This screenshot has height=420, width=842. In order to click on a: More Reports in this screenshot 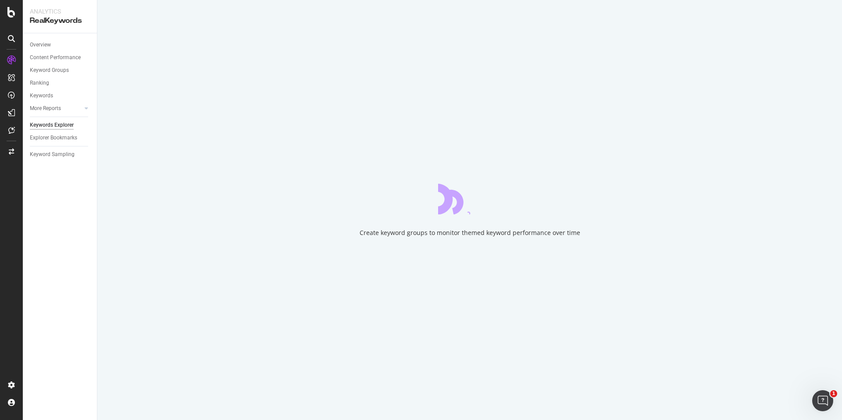, I will do `click(56, 108)`.